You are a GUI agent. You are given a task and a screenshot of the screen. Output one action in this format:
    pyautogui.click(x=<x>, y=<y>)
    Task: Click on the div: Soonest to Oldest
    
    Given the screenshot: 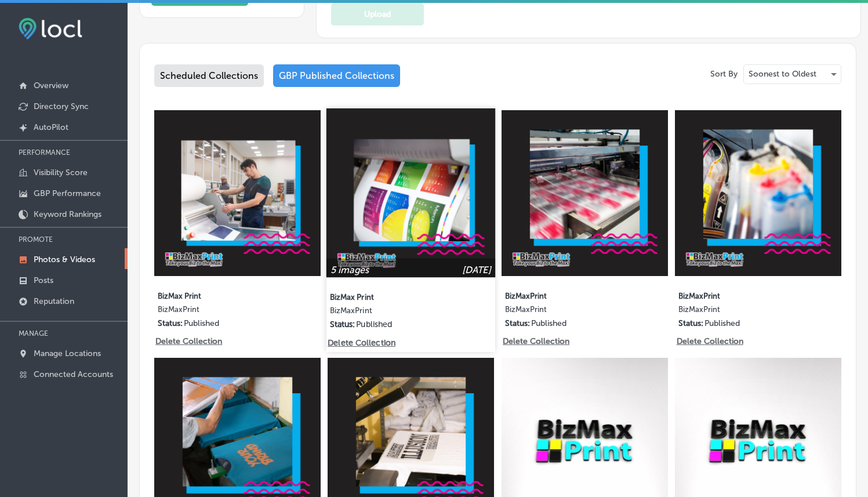 What is the action you would take?
    pyautogui.click(x=792, y=75)
    